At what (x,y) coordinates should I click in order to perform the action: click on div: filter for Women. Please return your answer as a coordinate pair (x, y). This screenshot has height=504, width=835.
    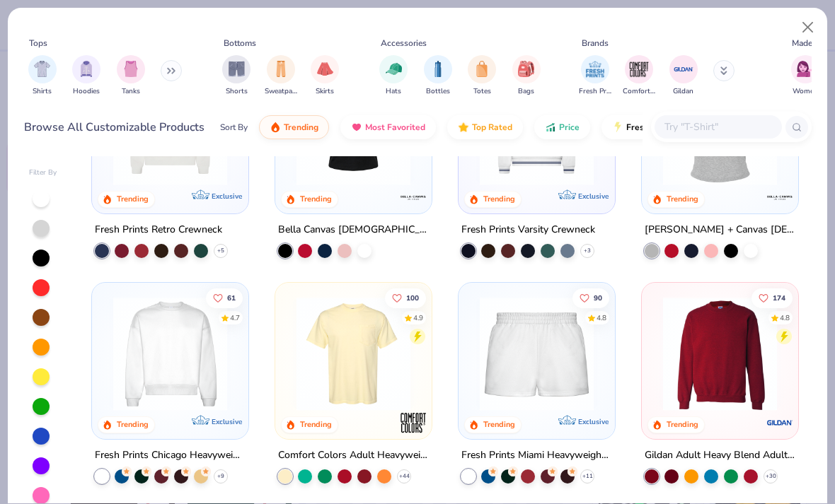
    Looking at the image, I should click on (805, 76).